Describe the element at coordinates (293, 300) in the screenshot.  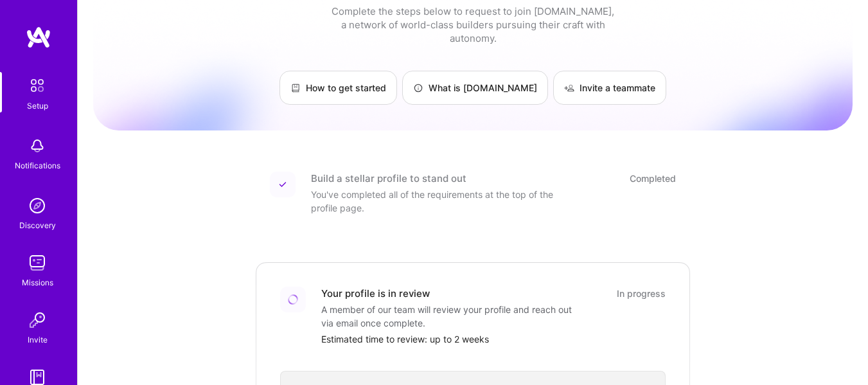
I see `img: Loading` at that location.